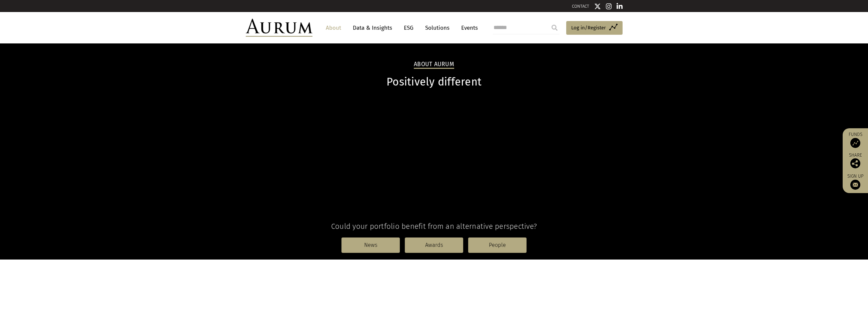 This screenshot has width=868, height=321. Describe the element at coordinates (437, 28) in the screenshot. I see `a: Solutions` at that location.